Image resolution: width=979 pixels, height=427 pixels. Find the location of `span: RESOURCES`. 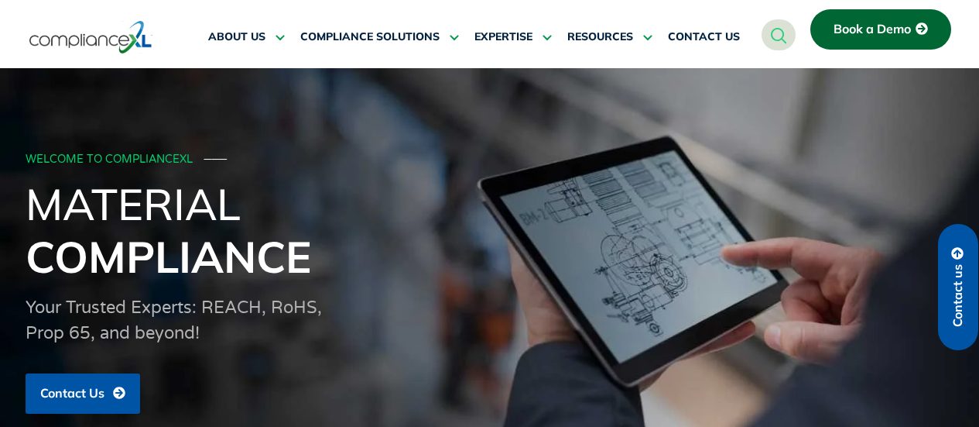

span: RESOURCES is located at coordinates (600, 37).